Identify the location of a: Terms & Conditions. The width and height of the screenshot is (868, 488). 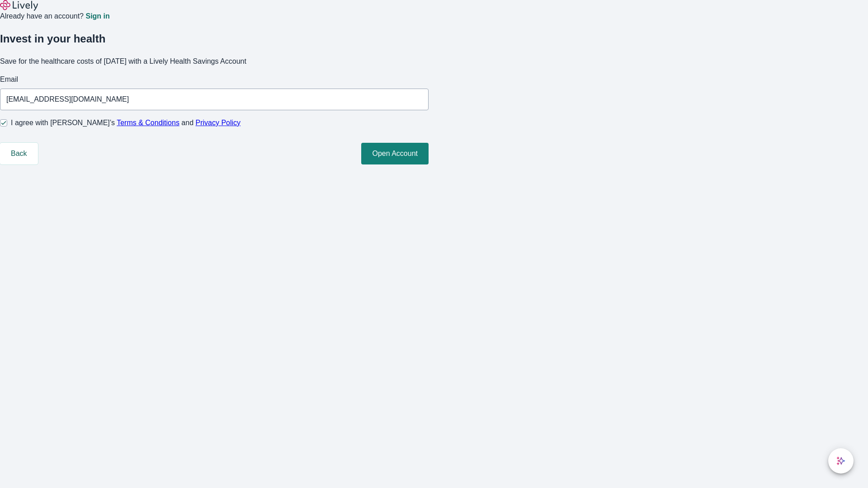
(148, 122).